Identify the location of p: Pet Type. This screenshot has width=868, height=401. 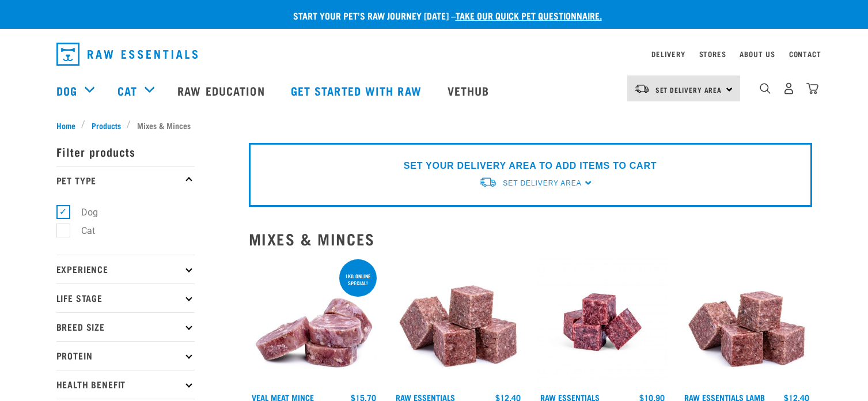
(126, 180).